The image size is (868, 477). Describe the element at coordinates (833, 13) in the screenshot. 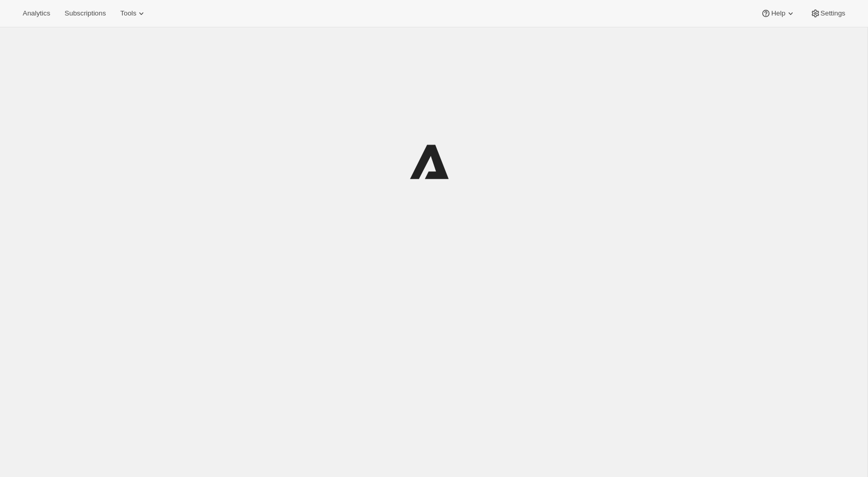

I see `span: Settings` at that location.